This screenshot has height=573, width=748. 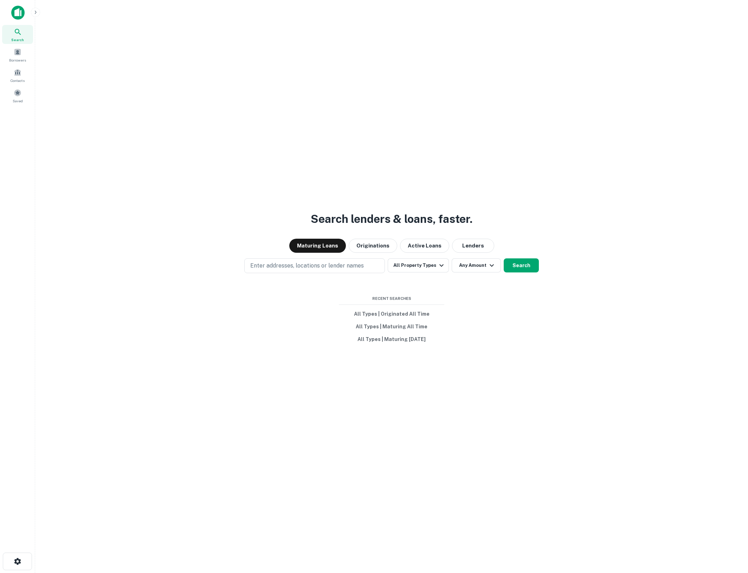 I want to click on span: Saved, so click(x=18, y=101).